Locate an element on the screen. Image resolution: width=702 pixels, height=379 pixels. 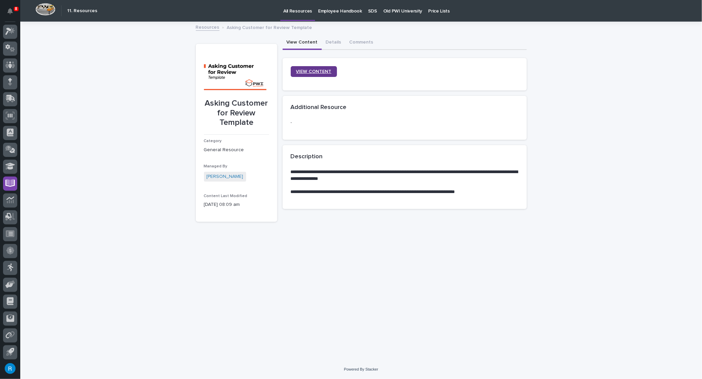
button: View Content is located at coordinates (302, 43).